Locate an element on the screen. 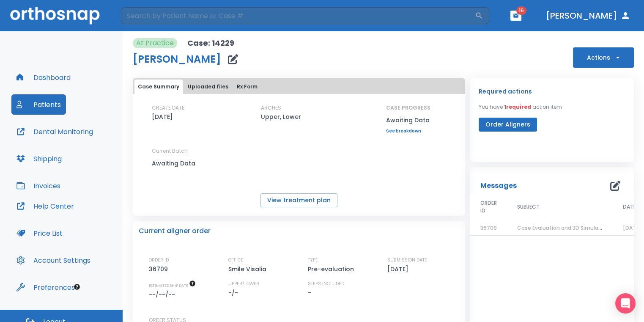  button: Account Settings is located at coordinates (54, 260).